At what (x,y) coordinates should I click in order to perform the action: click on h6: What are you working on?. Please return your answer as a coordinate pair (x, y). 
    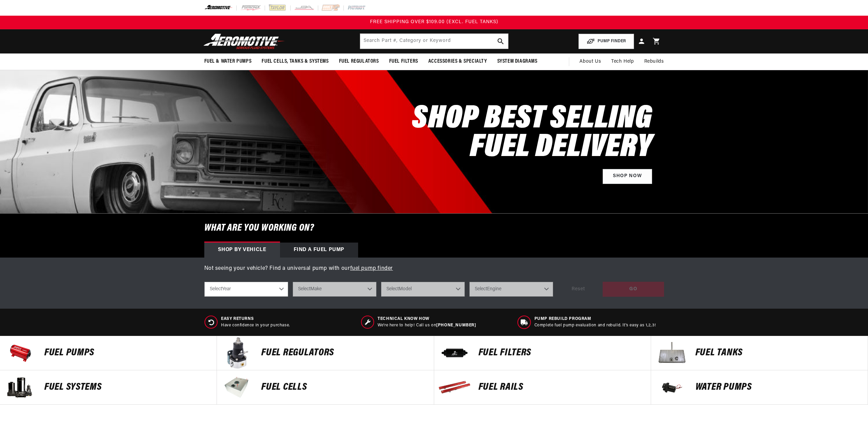
    Looking at the image, I should click on (434, 228).